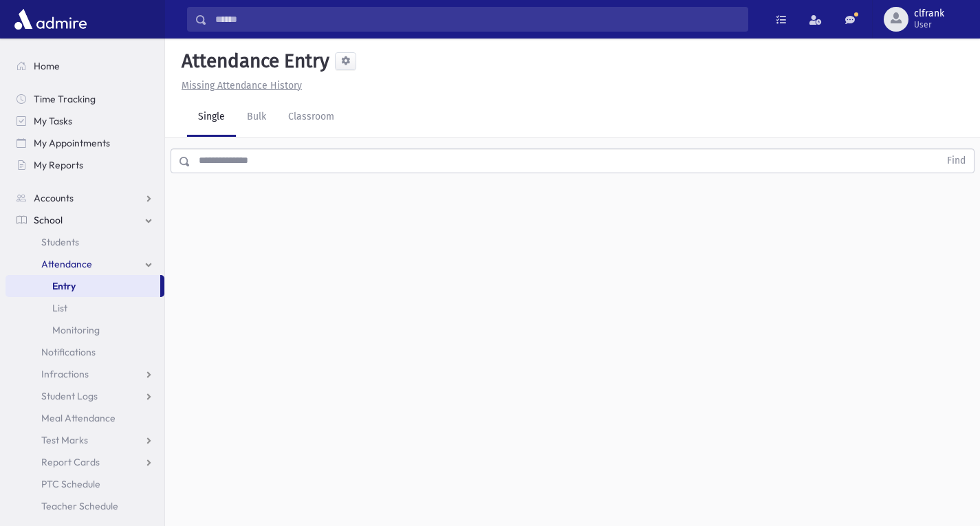 This screenshot has height=526, width=980. I want to click on span: User, so click(929, 24).